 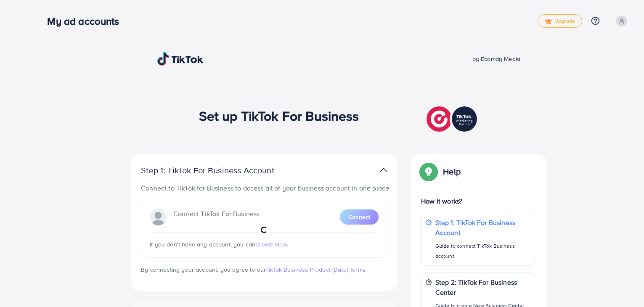 I want to click on span: Upgrade, so click(x=560, y=21).